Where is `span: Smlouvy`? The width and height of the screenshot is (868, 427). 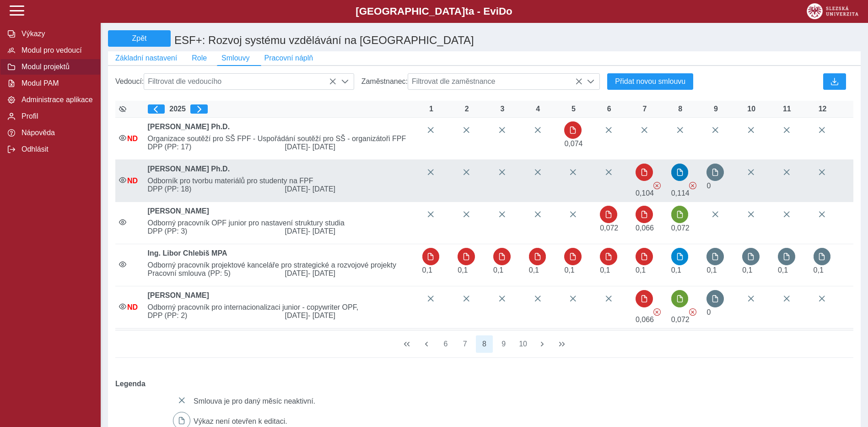
span: Smlouvy is located at coordinates (235, 58).